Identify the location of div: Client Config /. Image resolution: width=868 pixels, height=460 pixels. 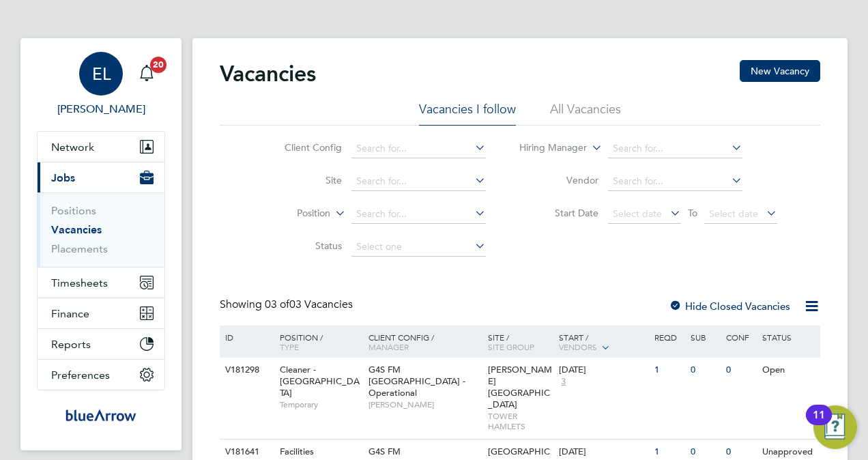
(425, 342).